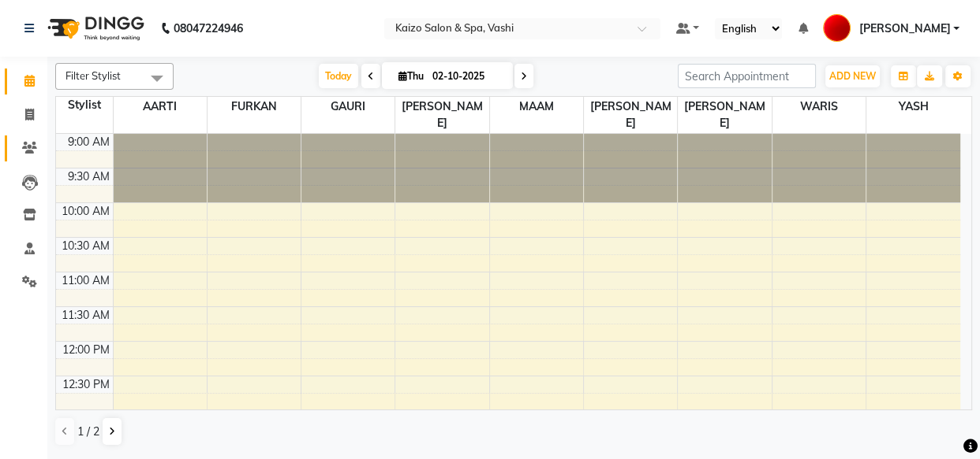 This screenshot has height=459, width=980. I want to click on div: 12:00 PM, so click(86, 349).